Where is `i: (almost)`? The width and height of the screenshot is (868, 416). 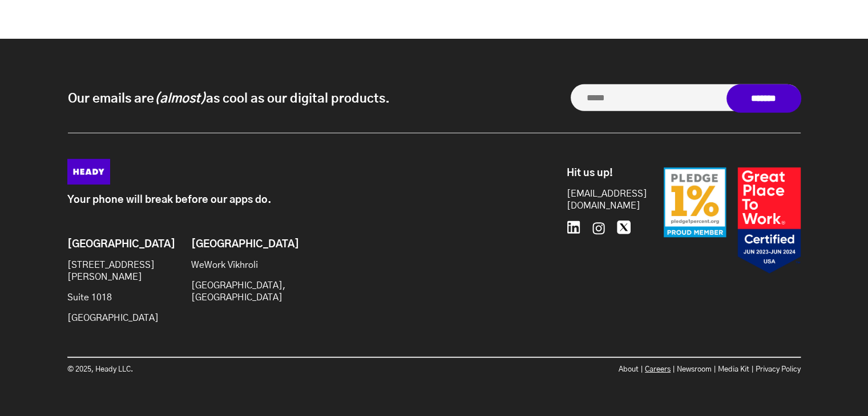 i: (almost) is located at coordinates (180, 98).